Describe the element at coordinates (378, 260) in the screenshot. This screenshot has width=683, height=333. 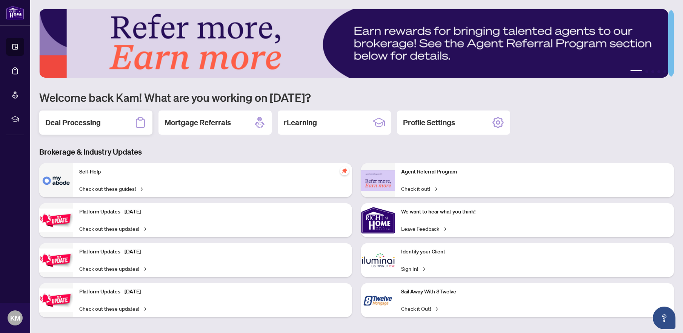
I see `img: Identify your Client` at that location.